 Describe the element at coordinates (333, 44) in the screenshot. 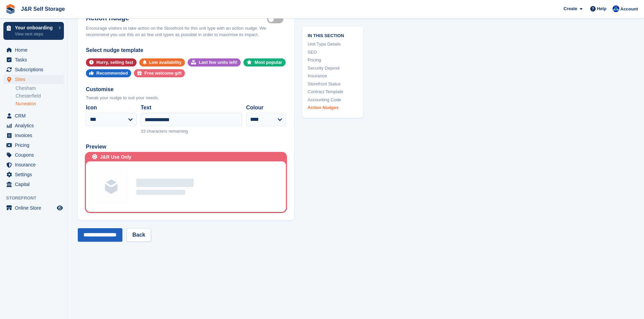

I see `a: Unit Type Details` at that location.